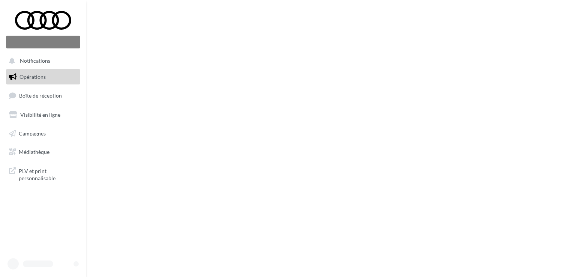 The width and height of the screenshot is (576, 277). Describe the element at coordinates (35, 61) in the screenshot. I see `span: Notifications` at that location.